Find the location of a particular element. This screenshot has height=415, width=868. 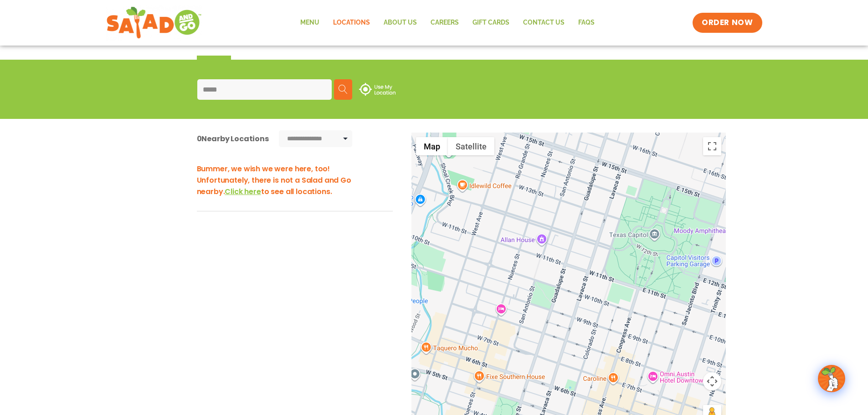

img: new-SAG-logo-768×292 is located at coordinates (154, 23).